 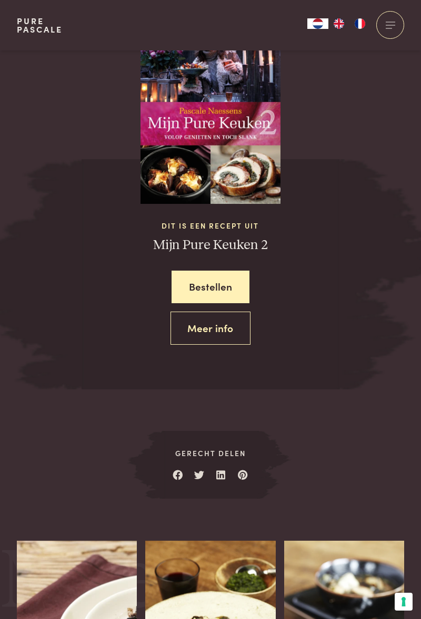 What do you see at coordinates (339, 24) in the screenshot?
I see `aside: Language selected: Nederlands` at bounding box center [339, 24].